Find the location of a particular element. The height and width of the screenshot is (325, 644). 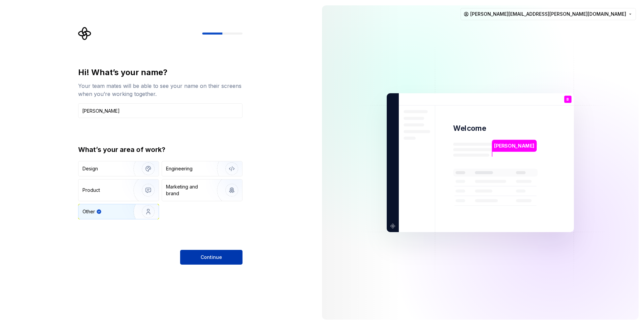

svg: Supernova Logo is located at coordinates (85, 34).